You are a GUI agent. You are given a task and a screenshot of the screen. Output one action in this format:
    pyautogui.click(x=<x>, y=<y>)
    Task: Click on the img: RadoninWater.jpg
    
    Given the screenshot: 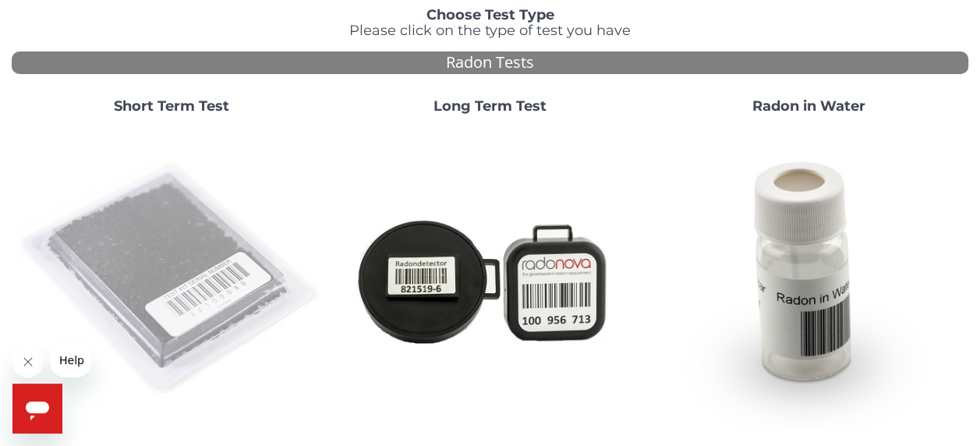 What is the action you would take?
    pyautogui.click(x=808, y=279)
    